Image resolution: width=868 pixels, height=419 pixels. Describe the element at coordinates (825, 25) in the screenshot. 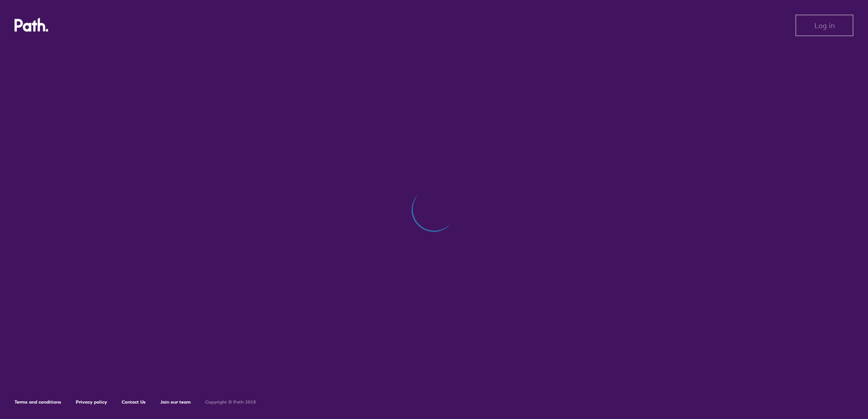

I see `span: Log in` at that location.